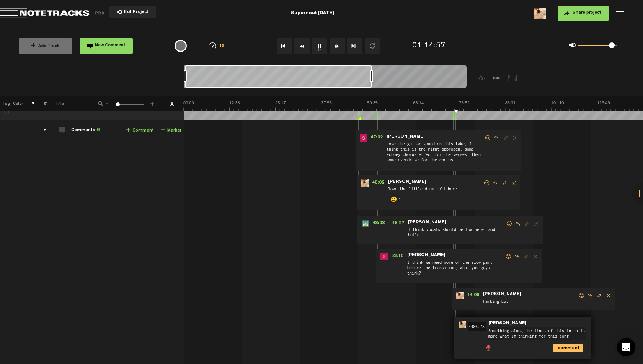  What do you see at coordinates (435, 190) in the screenshot?
I see `span: love the little drum roll here` at bounding box center [435, 190].